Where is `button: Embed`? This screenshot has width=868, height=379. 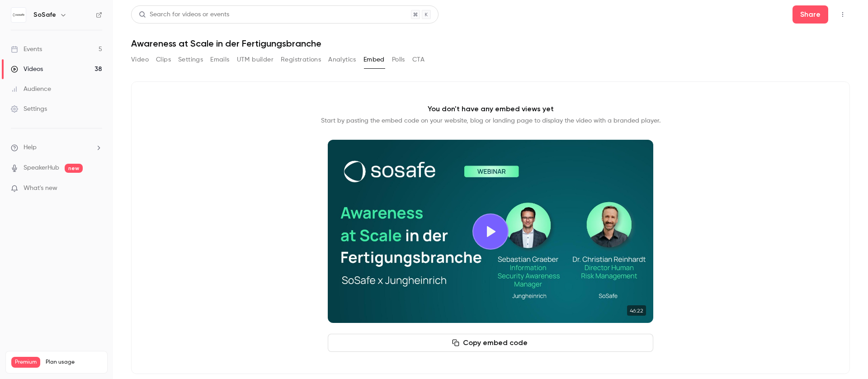 button: Embed is located at coordinates (374, 60).